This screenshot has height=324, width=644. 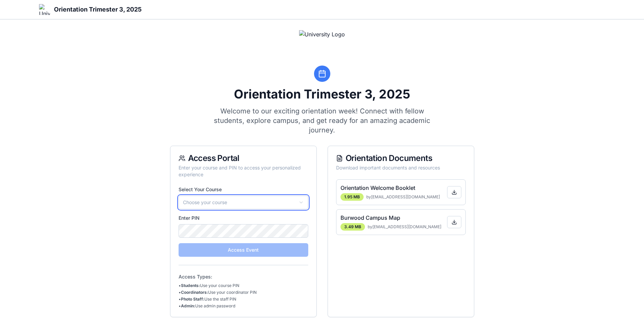 I want to click on div: Enter your course and PIN to access your personalized experience, so click(x=243, y=171).